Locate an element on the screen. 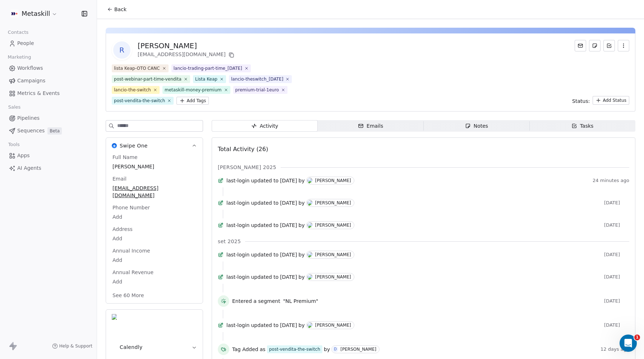 The image size is (644, 359). span: Apps is located at coordinates (23, 156).